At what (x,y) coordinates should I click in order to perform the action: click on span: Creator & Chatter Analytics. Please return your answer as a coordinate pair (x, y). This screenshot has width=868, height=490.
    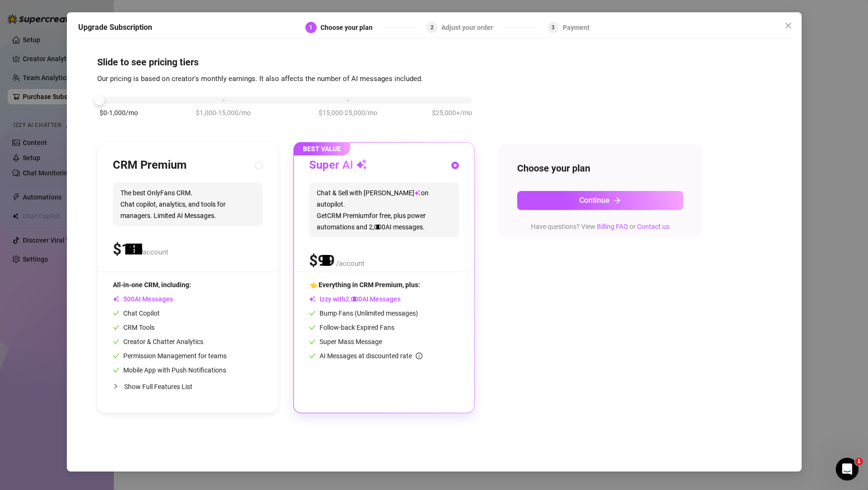
    Looking at the image, I should click on (158, 341).